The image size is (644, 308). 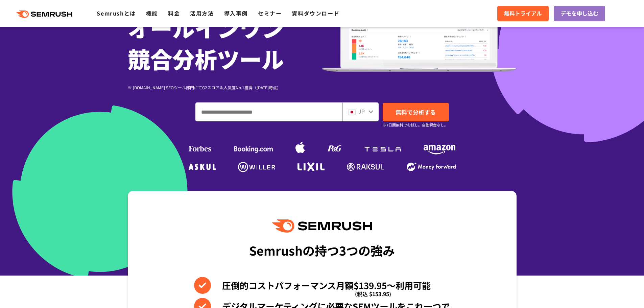 What do you see at coordinates (174, 13) in the screenshot?
I see `a: 料金` at bounding box center [174, 13].